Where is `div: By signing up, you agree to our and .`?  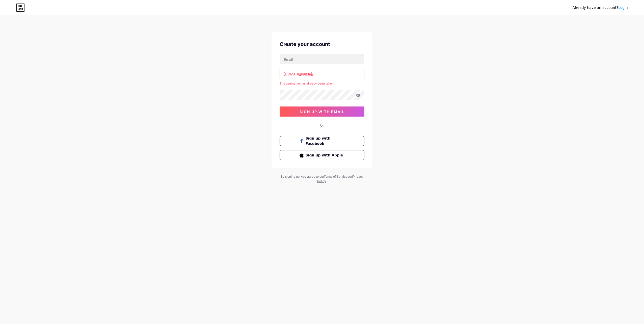
div: By signing up, you agree to our and . is located at coordinates (322, 179).